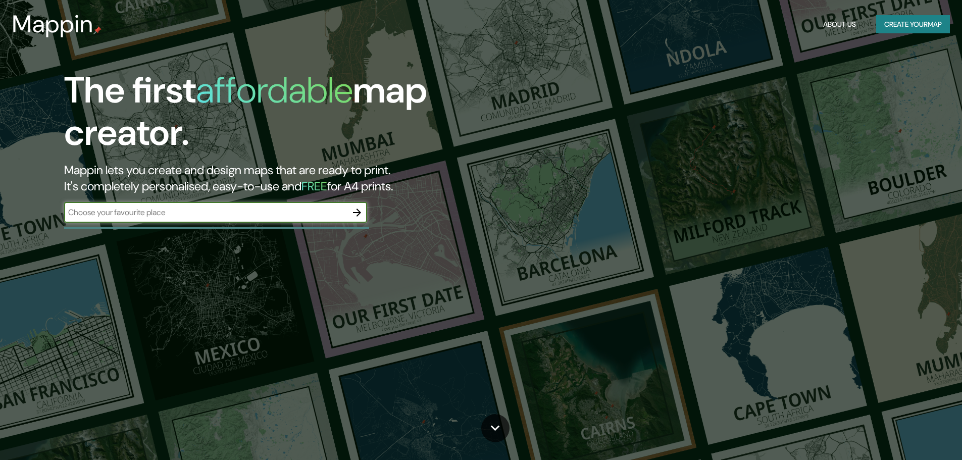  Describe the element at coordinates (913, 24) in the screenshot. I see `button: Create yourmap` at that location.